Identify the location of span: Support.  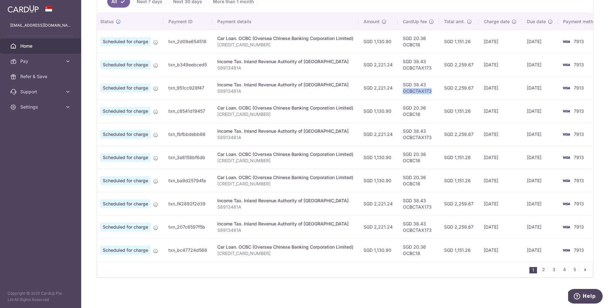
(41, 92).